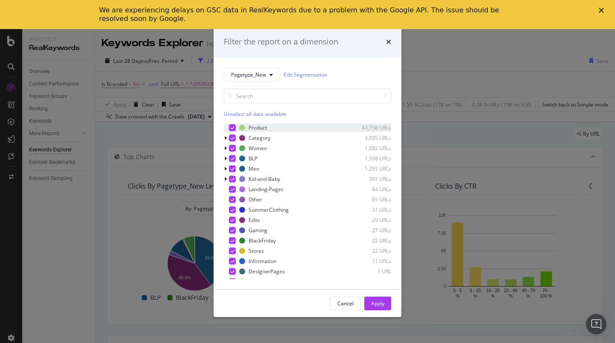  Describe the element at coordinates (370, 209) in the screenshot. I see `div: 31 URLs` at that location.